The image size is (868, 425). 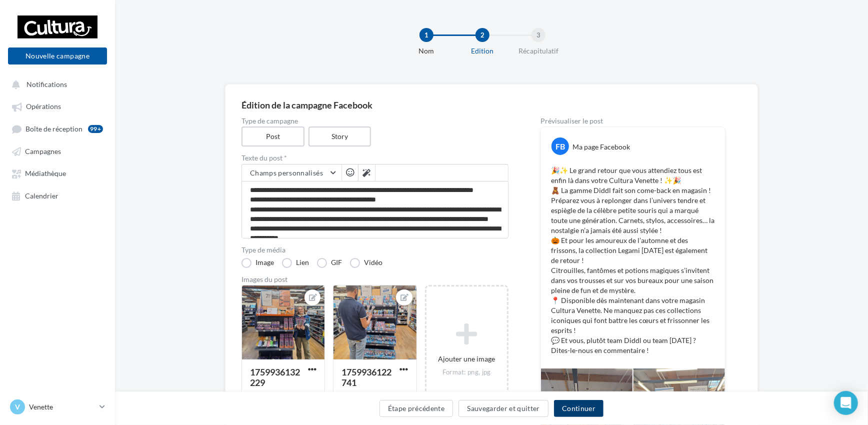 What do you see at coordinates (42, 196) in the screenshot?
I see `span: Calendrier` at bounding box center [42, 196].